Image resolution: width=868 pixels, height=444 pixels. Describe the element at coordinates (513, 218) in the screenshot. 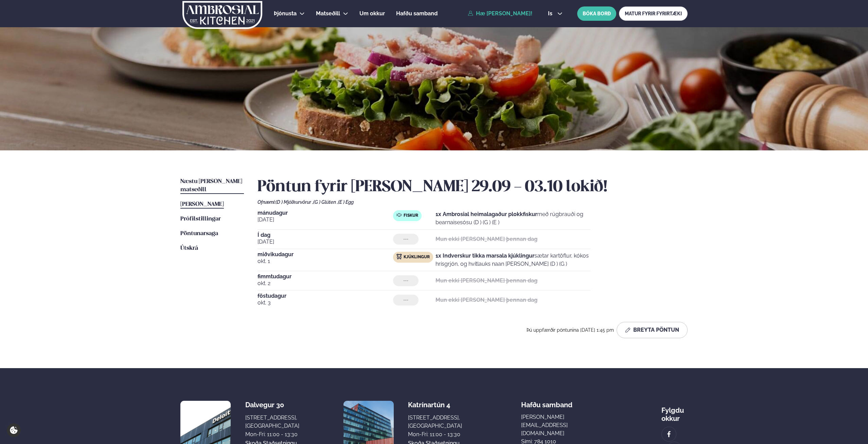

I see `p: með rúgbrauði og bearnaisesósu (D ) (G ) (E )` at that location.